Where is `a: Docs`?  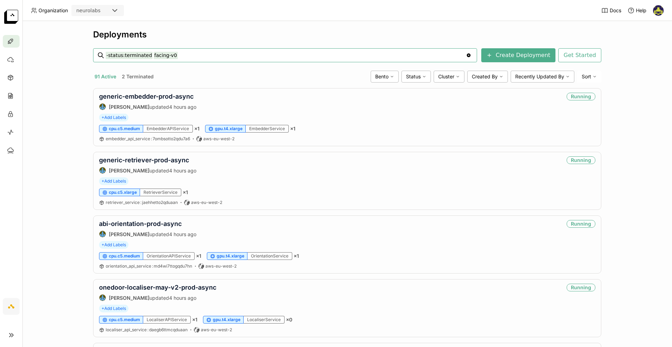
a: Docs is located at coordinates (611, 10).